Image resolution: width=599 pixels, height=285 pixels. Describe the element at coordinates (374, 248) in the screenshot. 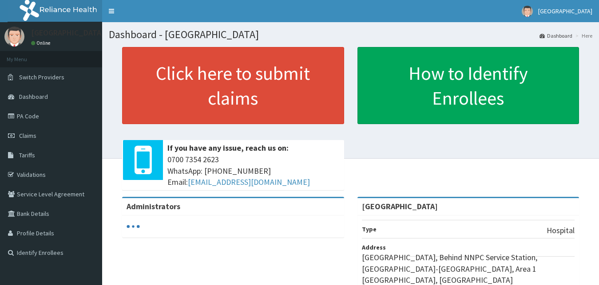

I see `b: Address` at that location.